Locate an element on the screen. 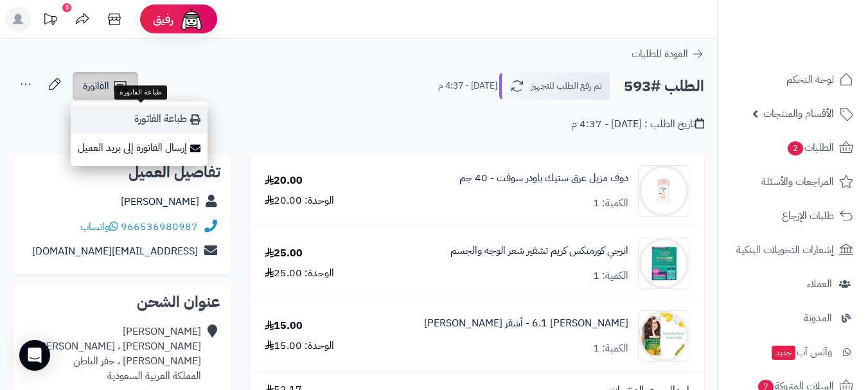  a: إرسال الفاتورة إلى بريد العميل is located at coordinates (139, 148).